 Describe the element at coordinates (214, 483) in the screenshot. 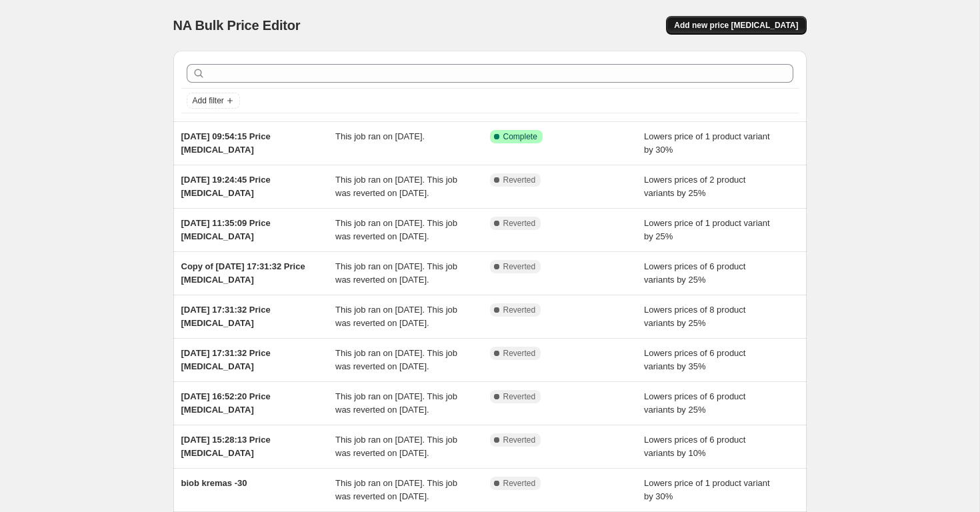

I see `span: biob kremas -30` at that location.